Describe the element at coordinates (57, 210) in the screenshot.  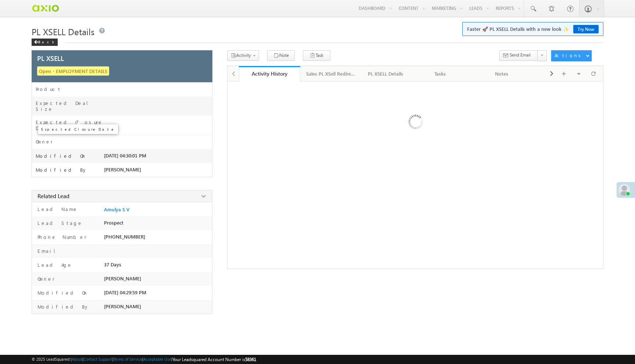
I see `label: Lead Name` at that location.